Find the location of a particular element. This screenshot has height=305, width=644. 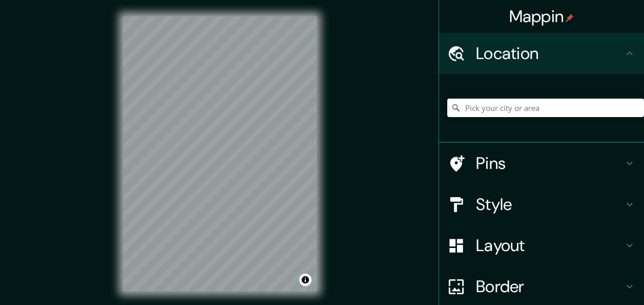

h4: Style is located at coordinates (550, 205).